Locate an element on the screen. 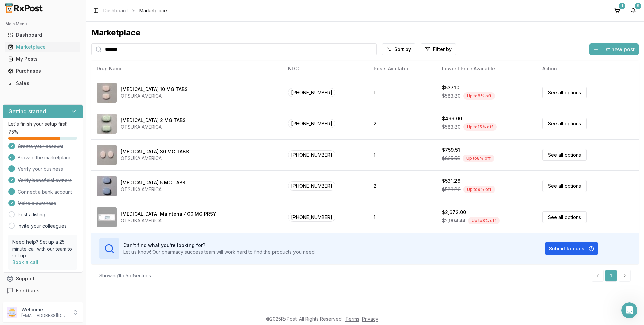 The image size is (644, 325). th: NDC is located at coordinates (325, 69).